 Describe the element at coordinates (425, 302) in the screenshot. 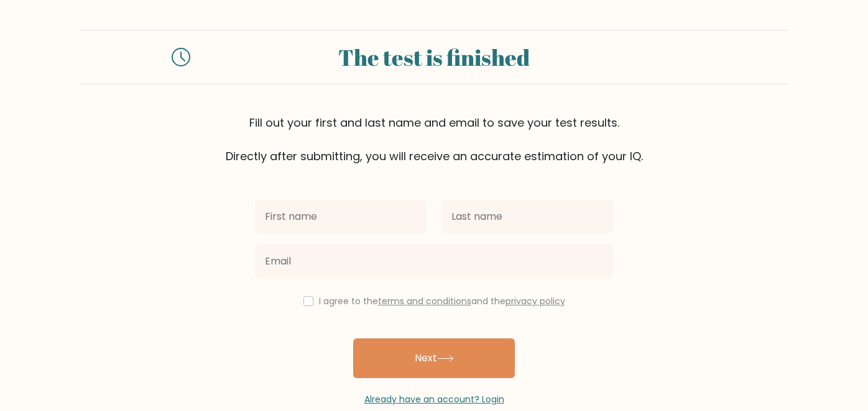

I see `a: terms and conditions` at that location.